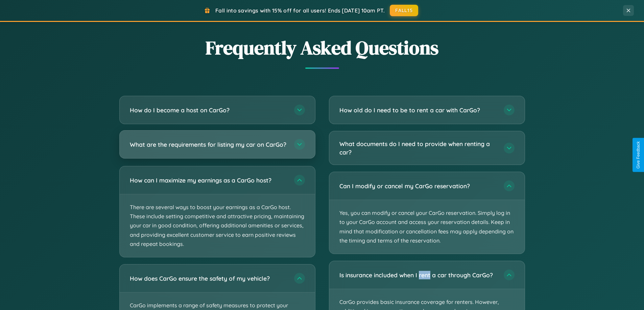 Image resolution: width=644 pixels, height=310 pixels. Describe the element at coordinates (322, 47) in the screenshot. I see `h2: Frequently Asked Questions` at that location.